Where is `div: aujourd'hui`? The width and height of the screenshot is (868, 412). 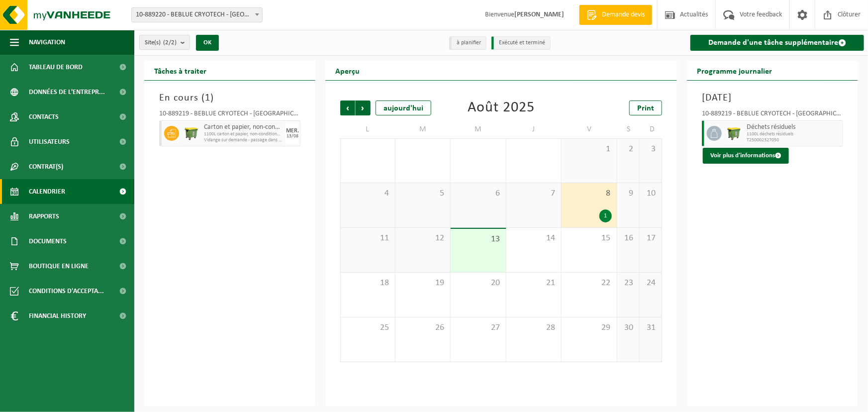
div: aujourd'hui is located at coordinates (403, 108).